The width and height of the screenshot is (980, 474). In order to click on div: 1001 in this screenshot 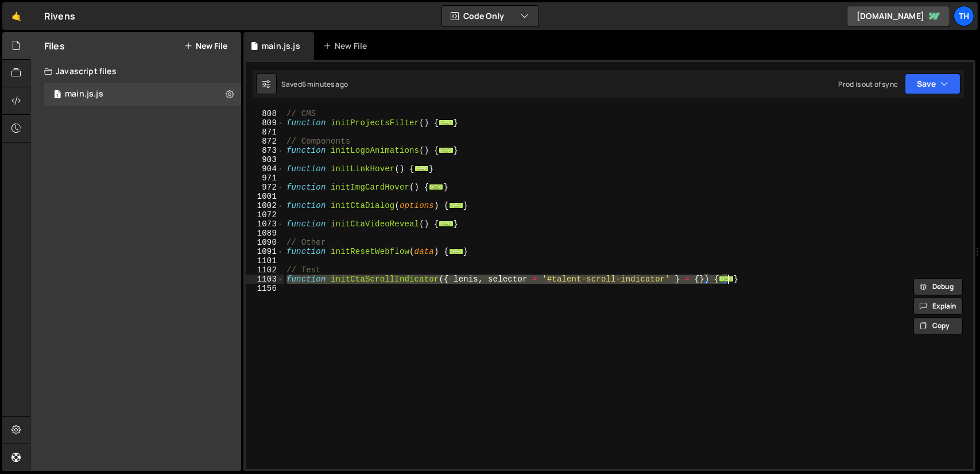, I will do `click(264, 196)`.